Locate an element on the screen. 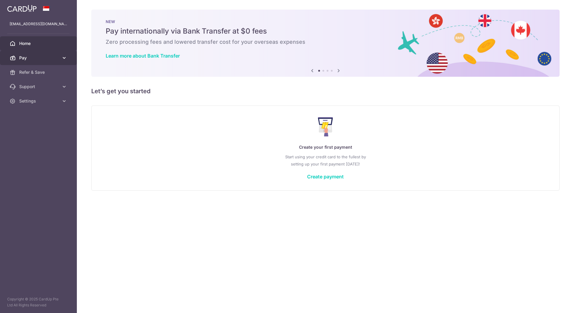  img: Make Payment is located at coordinates (325, 127).